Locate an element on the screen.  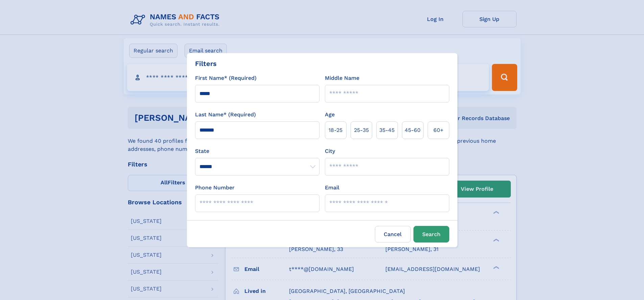
div: Filters is located at coordinates (206, 64).